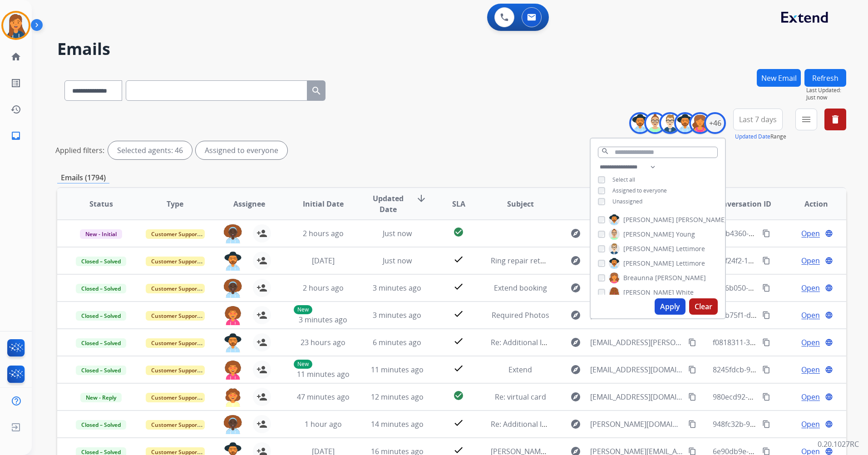 This screenshot has width=868, height=455. What do you see at coordinates (550, 342) in the screenshot?
I see `span: Re: Additional Information Needed` at bounding box center [550, 342].